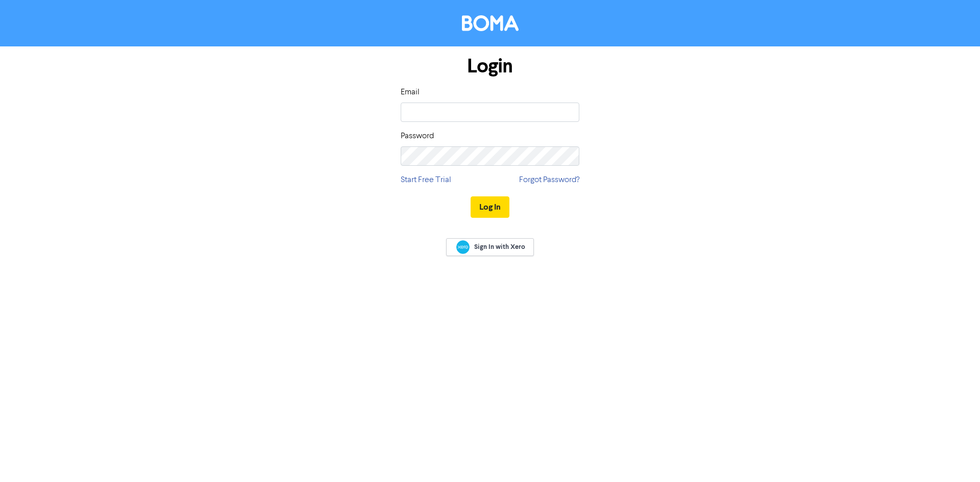  I want to click on label: Password, so click(417, 136).